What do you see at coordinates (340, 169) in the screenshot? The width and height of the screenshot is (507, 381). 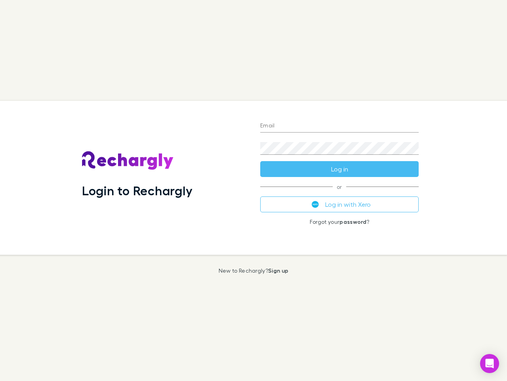 I see `button: Log in` at bounding box center [340, 169].